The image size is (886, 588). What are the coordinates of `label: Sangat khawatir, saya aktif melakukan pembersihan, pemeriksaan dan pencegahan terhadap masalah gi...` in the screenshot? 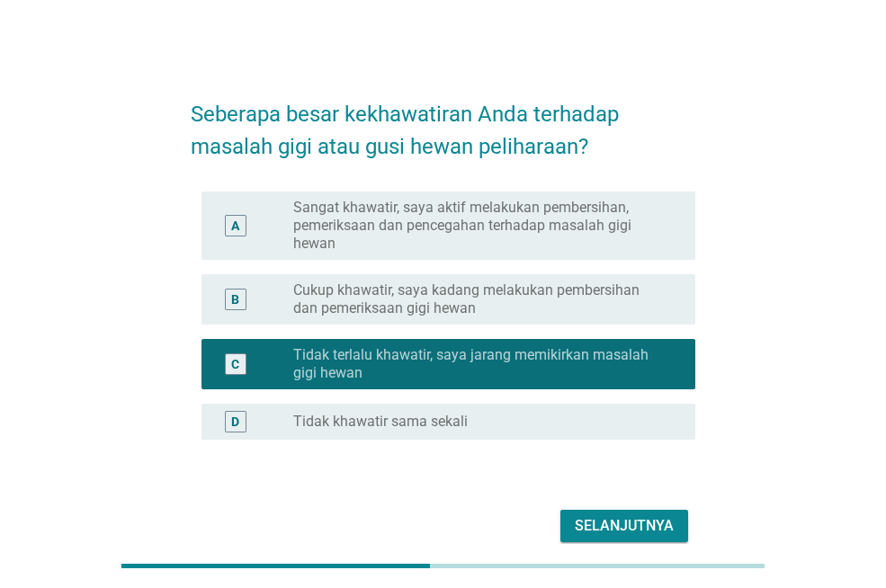 It's located at (480, 225).